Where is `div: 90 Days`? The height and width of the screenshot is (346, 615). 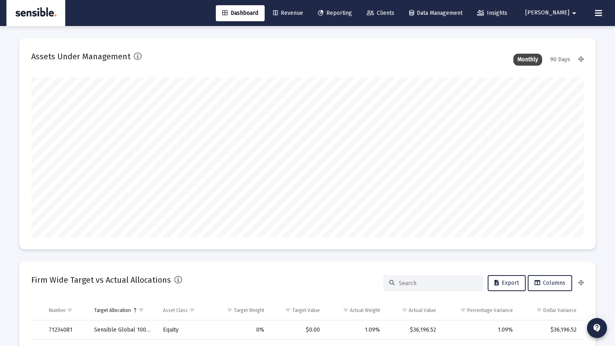
div: 90 Days is located at coordinates (560, 60).